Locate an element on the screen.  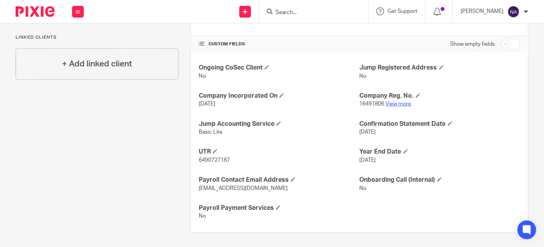
span: Get Support is located at coordinates (403, 11).